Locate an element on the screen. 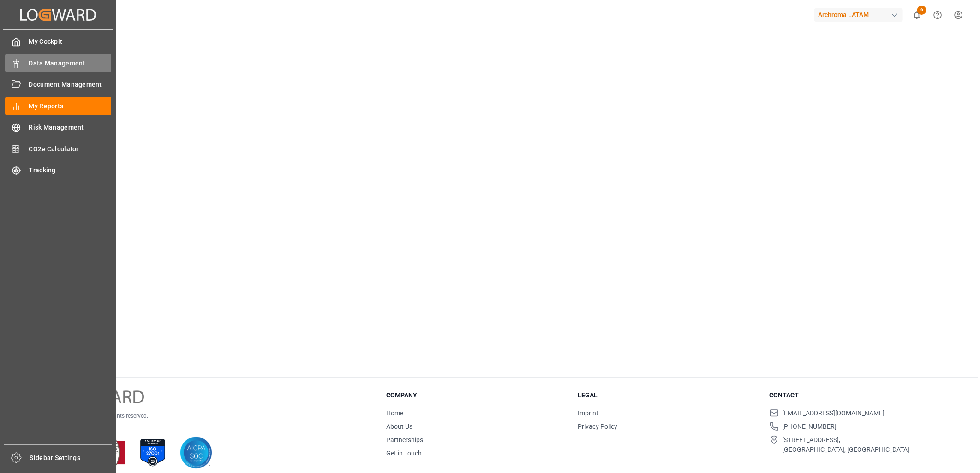  span: CO2e Calculator is located at coordinates (70, 149).